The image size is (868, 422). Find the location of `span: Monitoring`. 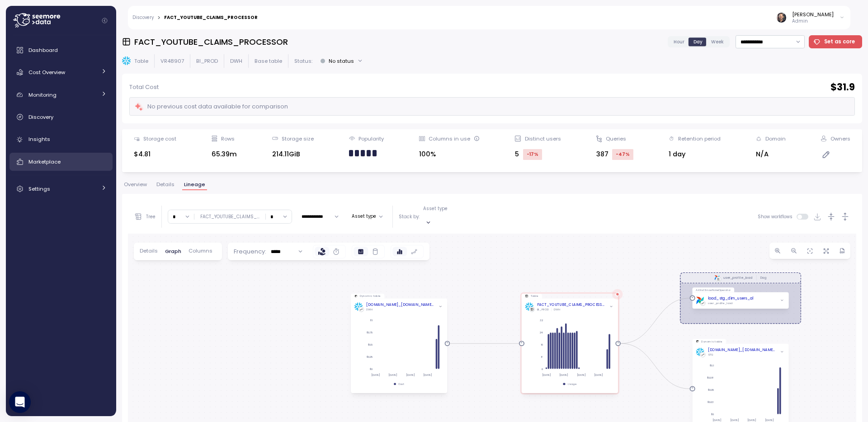

span: Monitoring is located at coordinates (42, 95).